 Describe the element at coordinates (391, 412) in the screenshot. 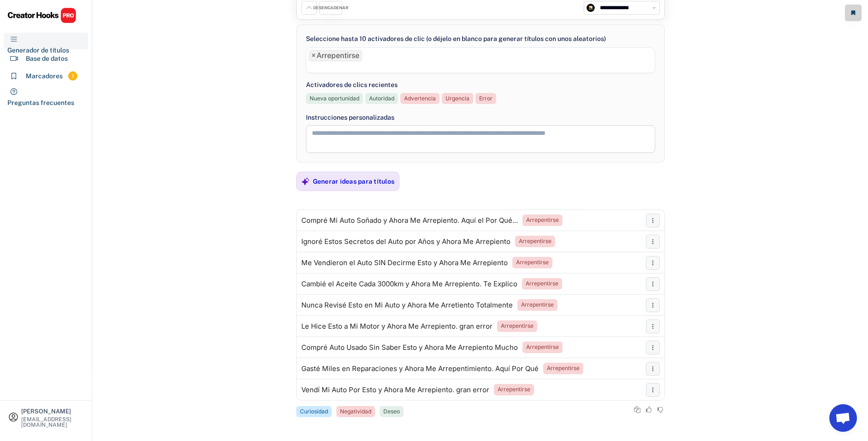

I see `font: Deseo` at that location.